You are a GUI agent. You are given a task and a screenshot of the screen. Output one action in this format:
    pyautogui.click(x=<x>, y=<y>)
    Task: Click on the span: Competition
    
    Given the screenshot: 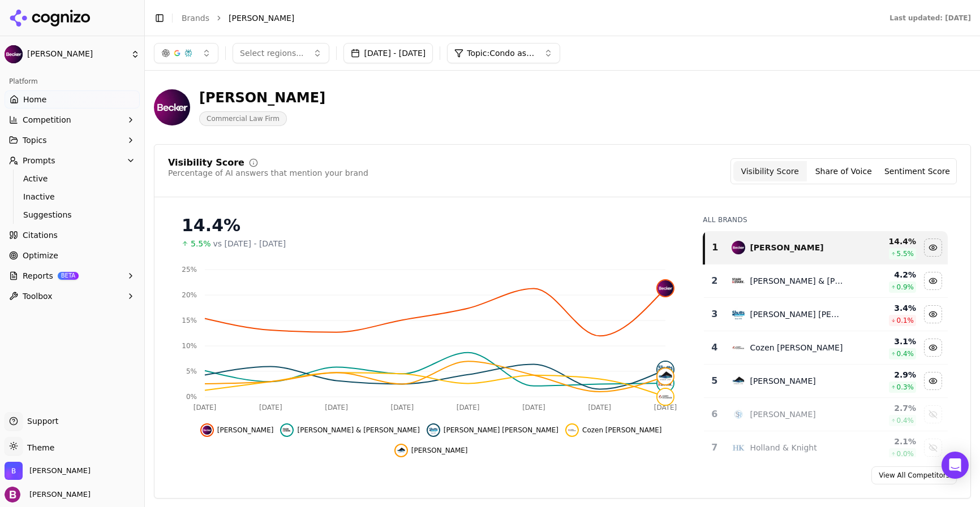 What is the action you would take?
    pyautogui.click(x=47, y=120)
    